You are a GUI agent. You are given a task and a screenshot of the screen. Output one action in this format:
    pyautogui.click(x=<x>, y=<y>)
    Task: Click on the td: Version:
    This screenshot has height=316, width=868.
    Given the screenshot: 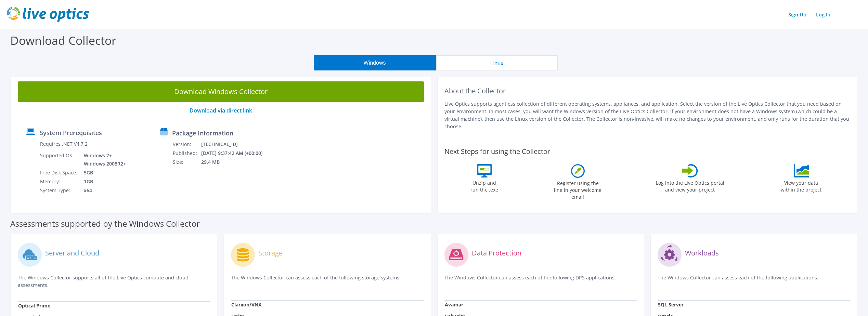 What is the action you would take?
    pyautogui.click(x=187, y=144)
    